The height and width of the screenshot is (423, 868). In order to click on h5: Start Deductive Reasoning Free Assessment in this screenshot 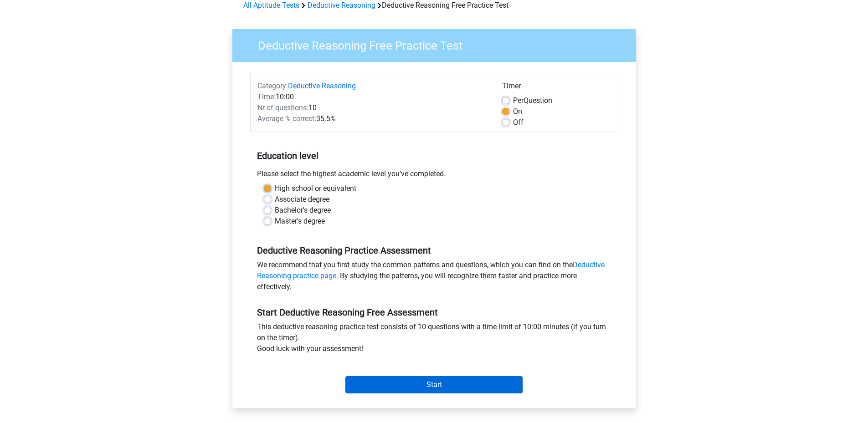, I will do `click(434, 312)`.